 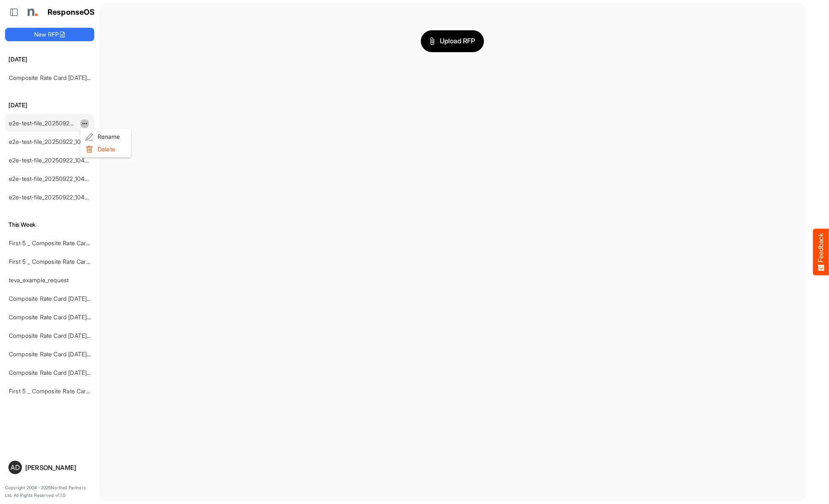 What do you see at coordinates (106, 137) in the screenshot?
I see `li: Rename` at bounding box center [106, 137].